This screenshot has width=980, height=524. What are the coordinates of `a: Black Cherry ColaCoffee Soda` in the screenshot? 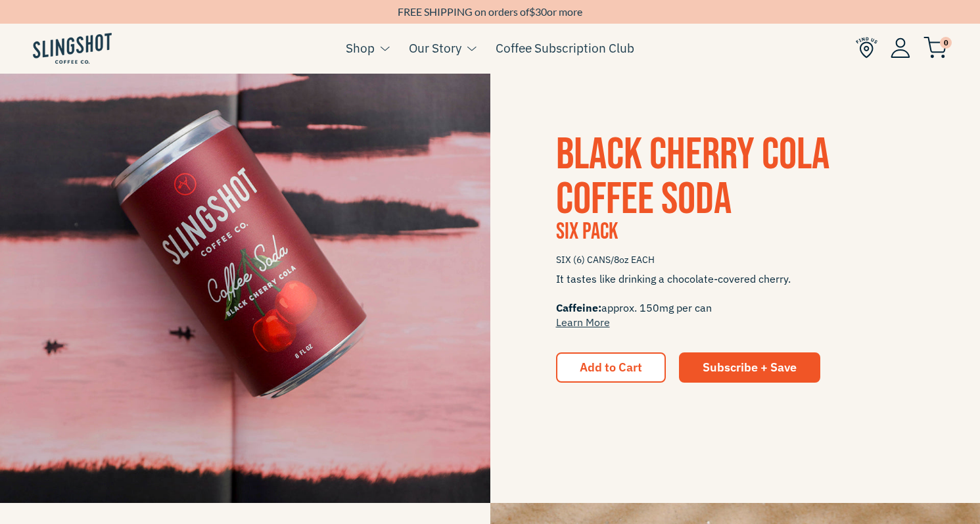 It's located at (693, 177).